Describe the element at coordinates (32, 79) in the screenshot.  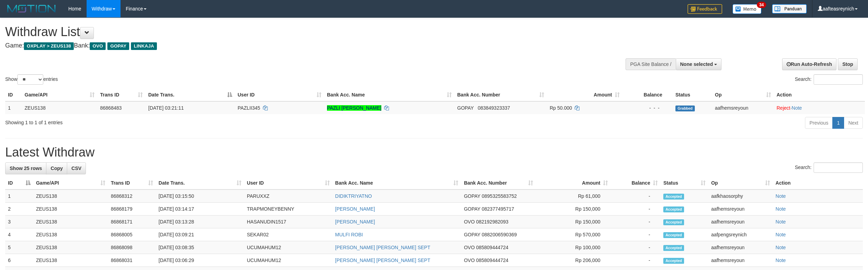
I see `label: Show entries` at that location.